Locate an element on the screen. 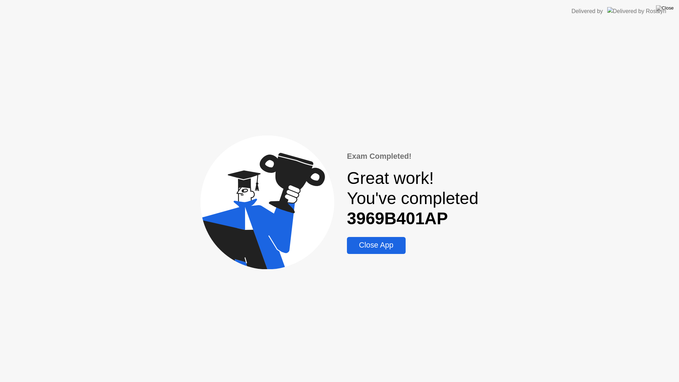  div: Delivered by is located at coordinates (587, 11).